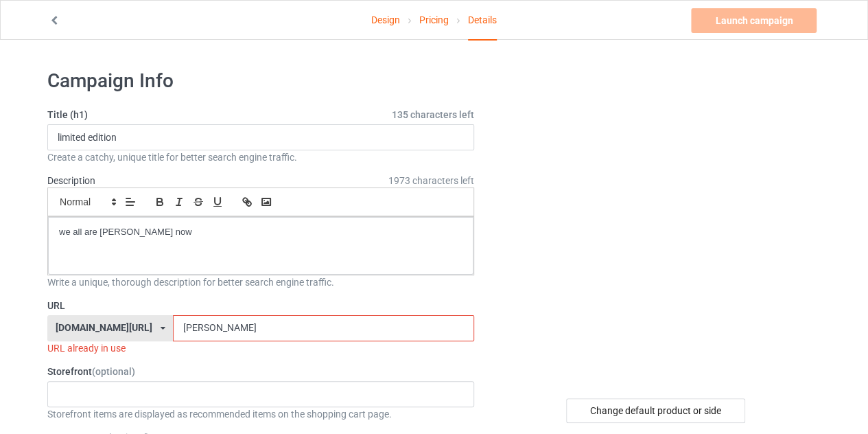 This screenshot has width=868, height=434. Describe the element at coordinates (482, 21) in the screenshot. I see `div: Details` at that location.